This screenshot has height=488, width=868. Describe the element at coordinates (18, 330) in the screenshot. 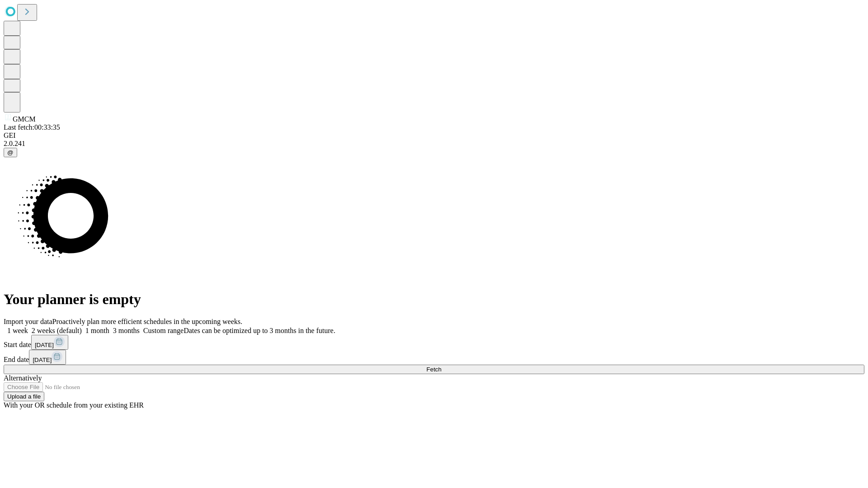

I see `span: 1 week` at that location.